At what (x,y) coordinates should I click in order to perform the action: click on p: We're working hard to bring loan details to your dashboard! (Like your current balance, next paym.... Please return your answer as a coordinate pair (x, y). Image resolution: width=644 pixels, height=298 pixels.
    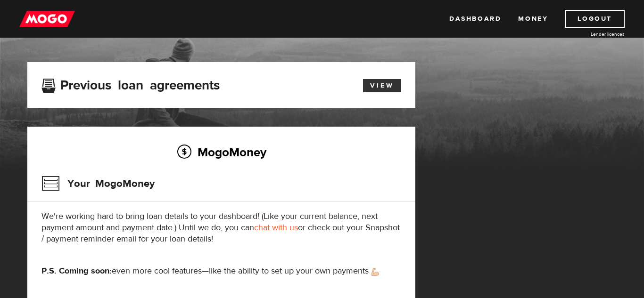
    Looking at the image, I should click on (221, 228).